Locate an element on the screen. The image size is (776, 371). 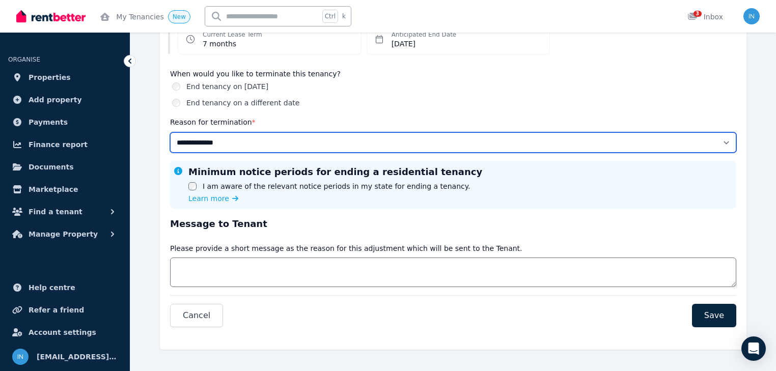
a: Payments is located at coordinates (65, 122).